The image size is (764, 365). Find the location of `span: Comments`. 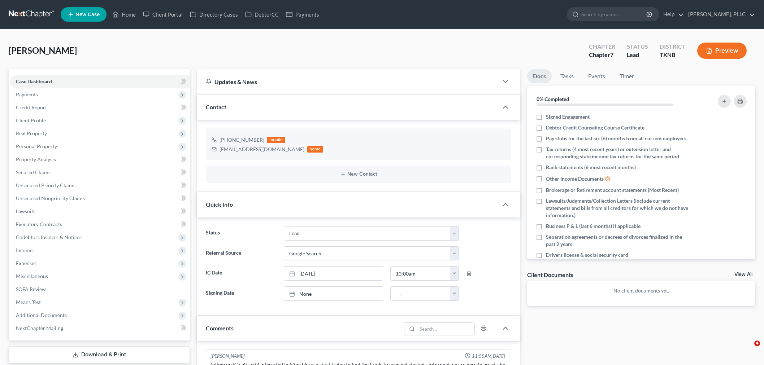

span: Comments is located at coordinates (219, 328).